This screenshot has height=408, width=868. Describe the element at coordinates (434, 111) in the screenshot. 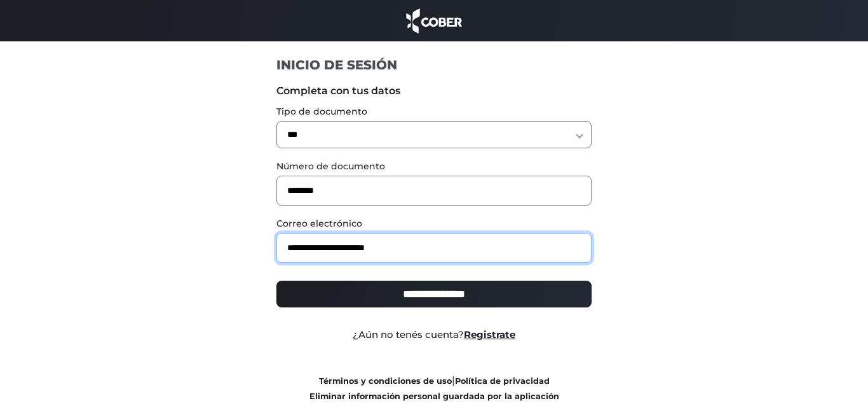

I see `label: Tipo de documento` at that location.